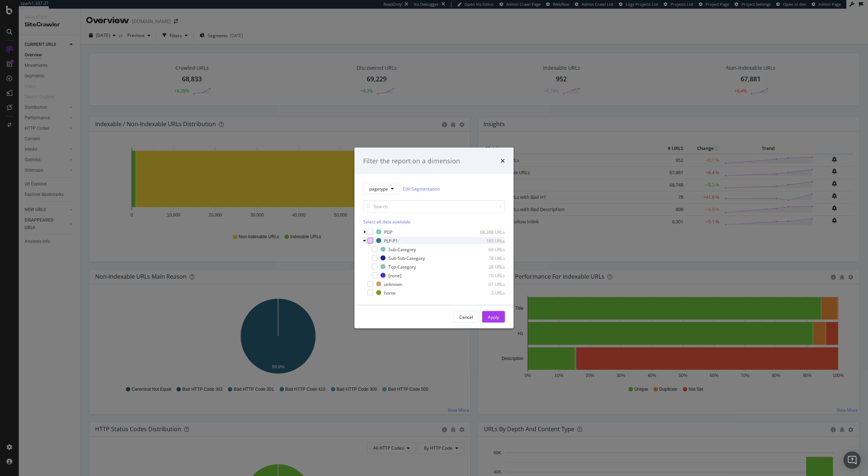 Image resolution: width=868 pixels, height=476 pixels. I want to click on div: Cancel, so click(466, 317).